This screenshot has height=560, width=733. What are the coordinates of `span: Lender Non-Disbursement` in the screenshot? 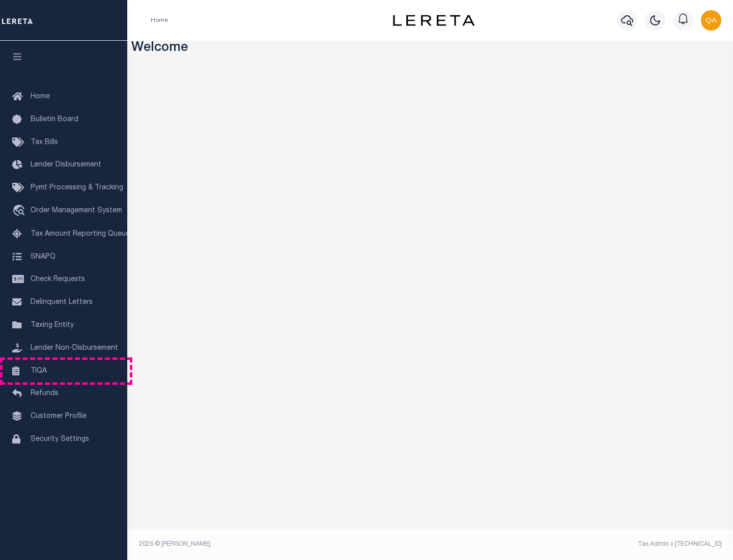 It's located at (75, 348).